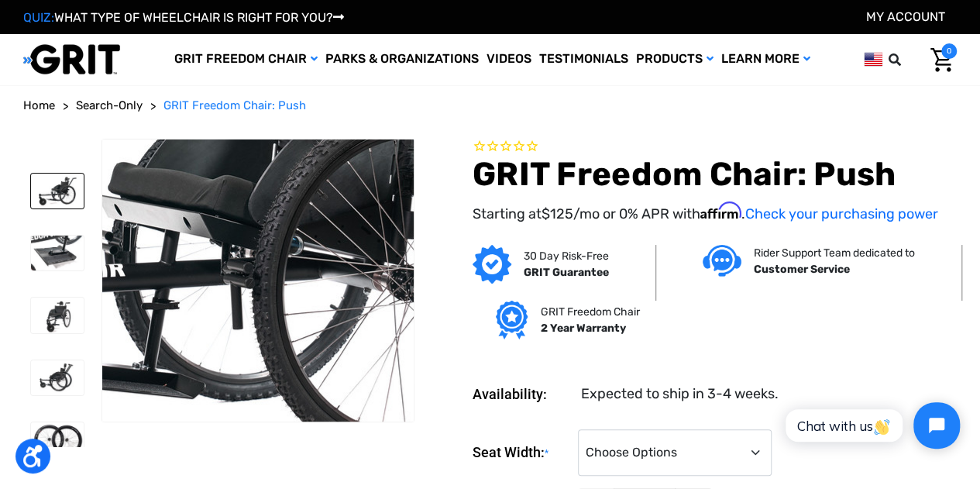 The image size is (980, 489). I want to click on span: 0, so click(949, 51).